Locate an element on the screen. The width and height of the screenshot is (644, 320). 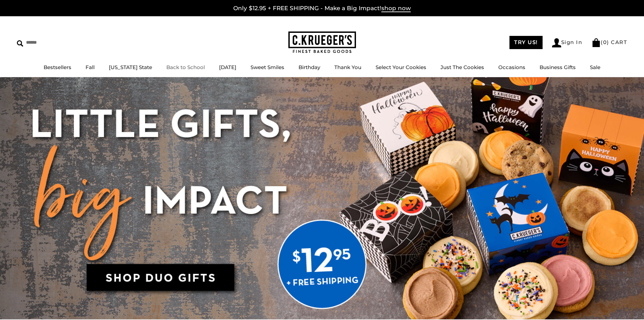
a: Just The Cookies is located at coordinates (462, 67).